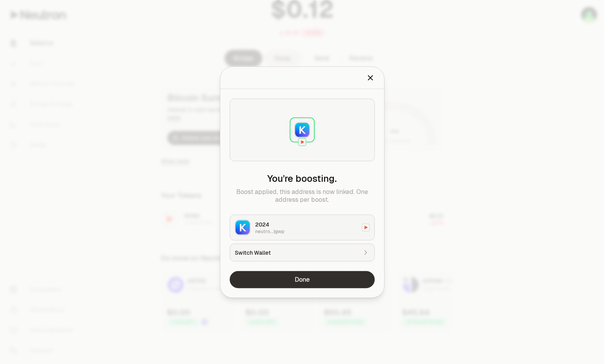  What do you see at coordinates (371, 78) in the screenshot?
I see `button: Close` at bounding box center [371, 78].